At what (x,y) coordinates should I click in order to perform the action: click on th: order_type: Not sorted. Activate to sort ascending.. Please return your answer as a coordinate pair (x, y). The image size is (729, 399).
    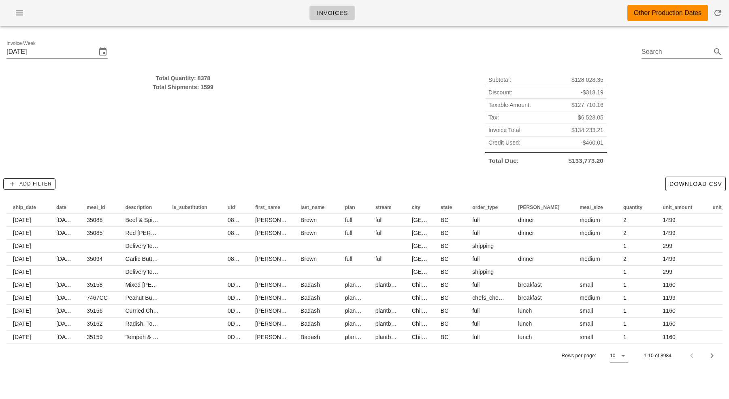
    Looking at the image, I should click on (489, 207).